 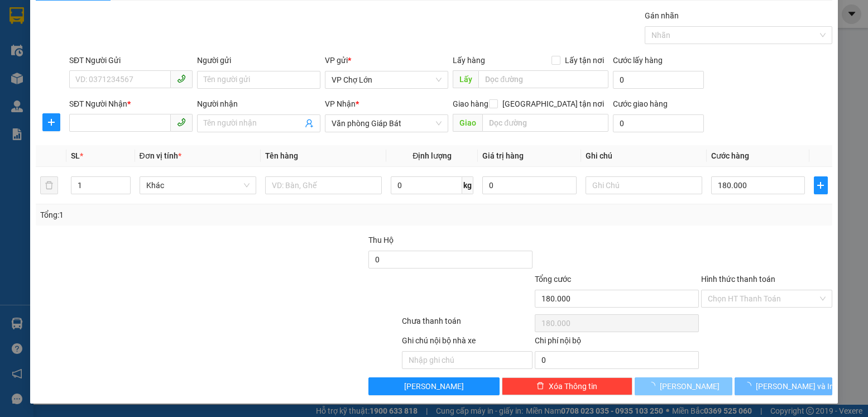 I want to click on input: Nhập ghi chú, so click(x=467, y=360).